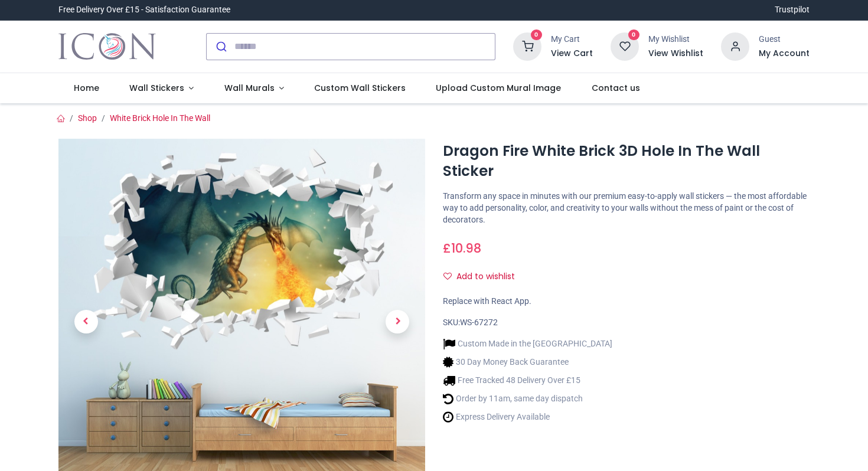 This screenshot has height=471, width=868. Describe the element at coordinates (571, 39) in the screenshot. I see `div: My Cart` at that location.